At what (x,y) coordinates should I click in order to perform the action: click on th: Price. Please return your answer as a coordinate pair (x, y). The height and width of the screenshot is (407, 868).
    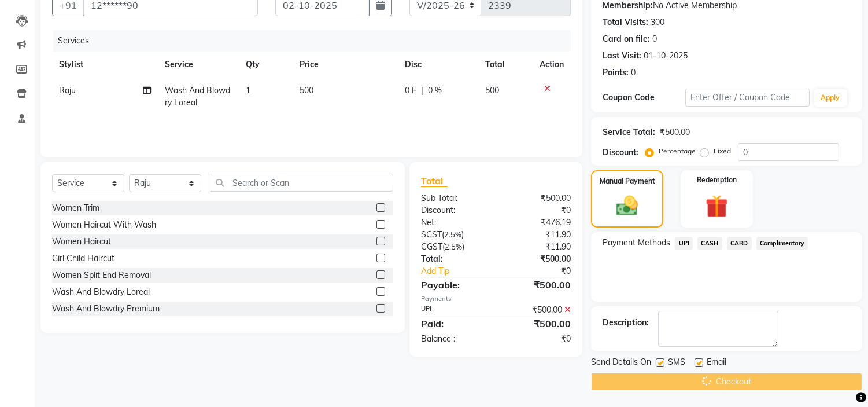
    Looking at the image, I should click on (346, 64).